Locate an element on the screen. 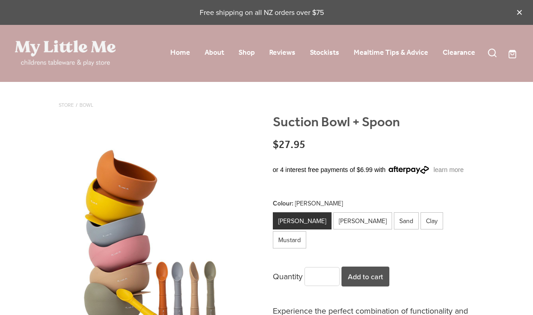 This screenshot has width=533, height=315. a: Bowl is located at coordinates (86, 105).